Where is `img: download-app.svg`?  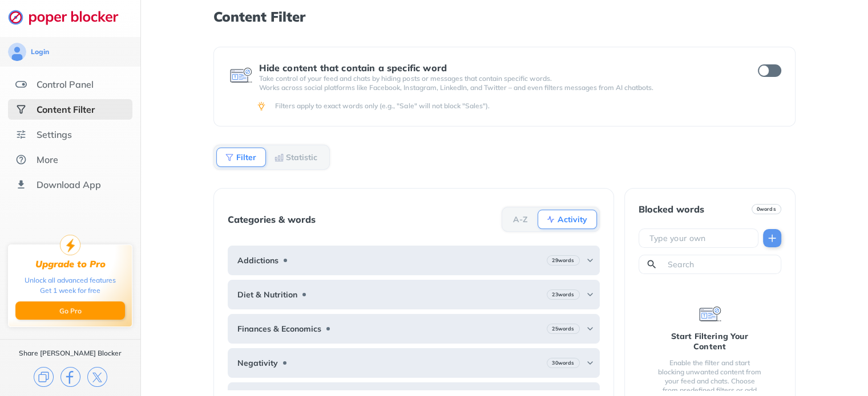 img: download-app.svg is located at coordinates (21, 185).